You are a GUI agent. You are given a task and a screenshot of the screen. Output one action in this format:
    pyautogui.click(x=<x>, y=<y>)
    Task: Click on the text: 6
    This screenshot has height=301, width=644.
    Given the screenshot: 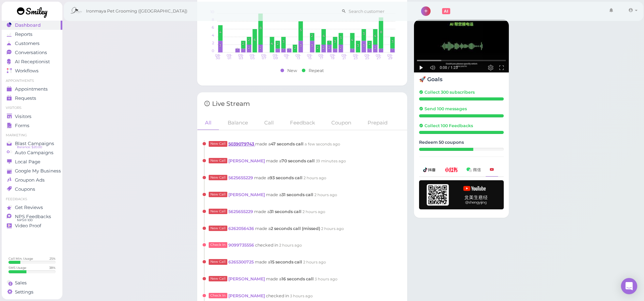 What is the action you would take?
    pyautogui.click(x=254, y=39)
    